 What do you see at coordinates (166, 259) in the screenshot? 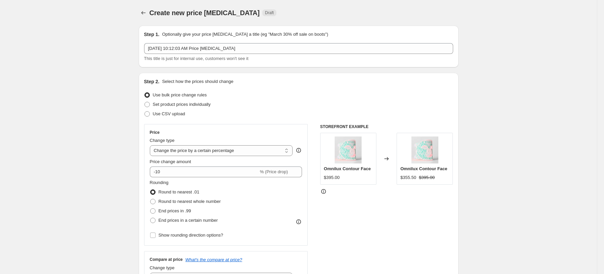
I see `h3: Compare at price` at bounding box center [166, 259].